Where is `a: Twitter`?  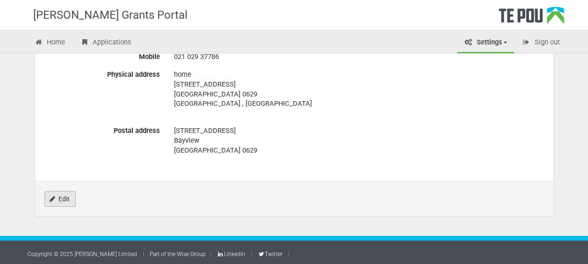 a: Twitter is located at coordinates (270, 254).